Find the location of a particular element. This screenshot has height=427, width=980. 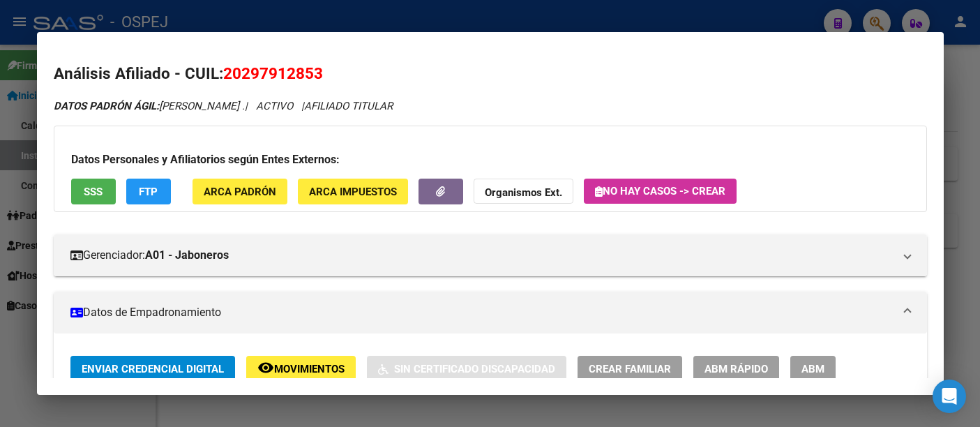

strong: Organismos Ext. is located at coordinates (523, 193).